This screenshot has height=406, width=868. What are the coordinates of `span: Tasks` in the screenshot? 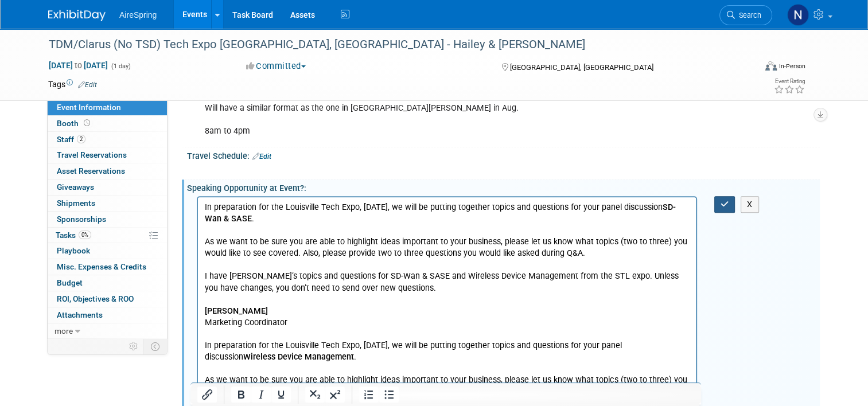 It's located at (73, 235).